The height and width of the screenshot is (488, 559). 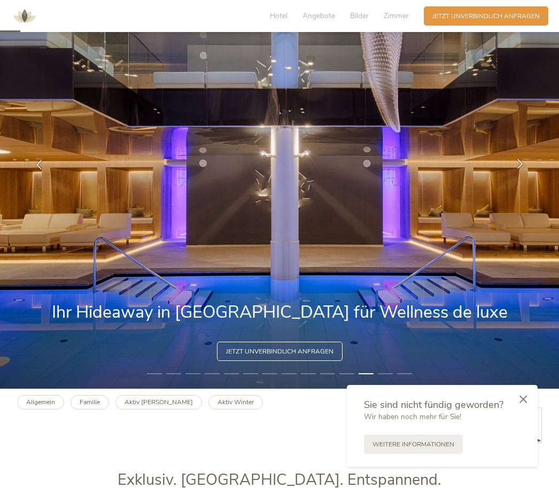 What do you see at coordinates (359, 15) in the screenshot?
I see `span: Bilder` at bounding box center [359, 15].